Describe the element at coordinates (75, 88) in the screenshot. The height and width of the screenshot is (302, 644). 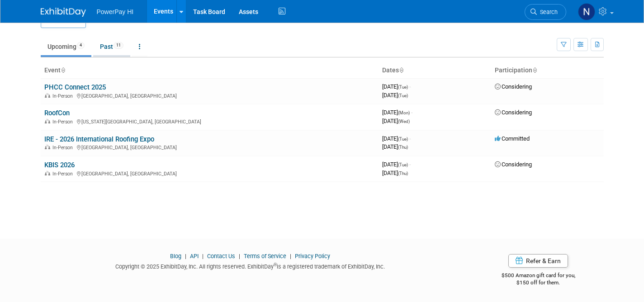
I see `a: PHCC Connect 2025` at that location.